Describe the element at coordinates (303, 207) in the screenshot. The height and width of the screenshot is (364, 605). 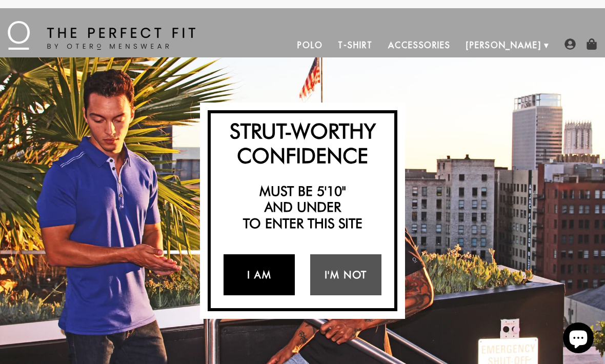
I see `h2: Must be 5'10" and under to enter this site` at that location.